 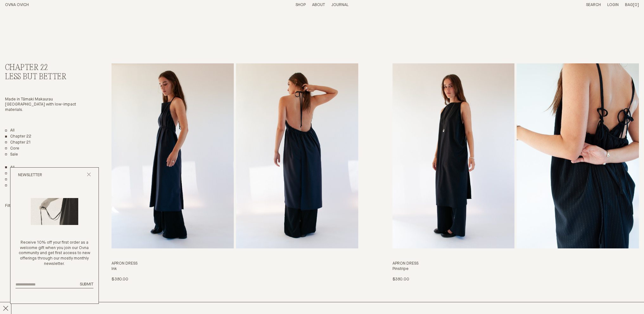 I want to click on p: Receive 10% off your first order as a welcome gift when you join our Ovna community and get first..., so click(x=55, y=254).